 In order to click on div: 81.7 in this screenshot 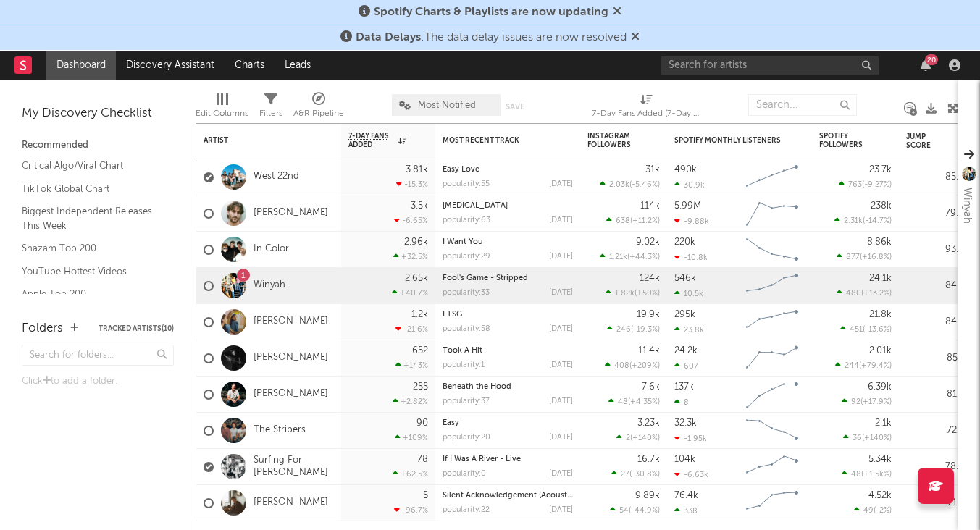, I will do `click(935, 395)`.